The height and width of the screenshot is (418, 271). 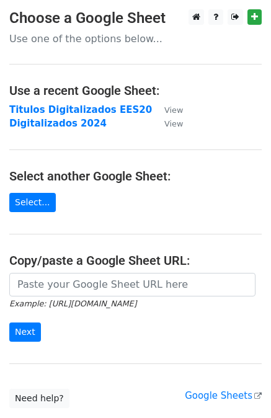 What do you see at coordinates (39, 398) in the screenshot?
I see `a: Need help?` at bounding box center [39, 398].